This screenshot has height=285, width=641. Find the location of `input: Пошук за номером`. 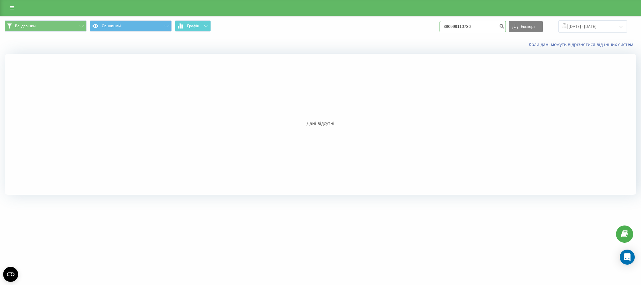

input: Пошук за номером is located at coordinates (472, 27).